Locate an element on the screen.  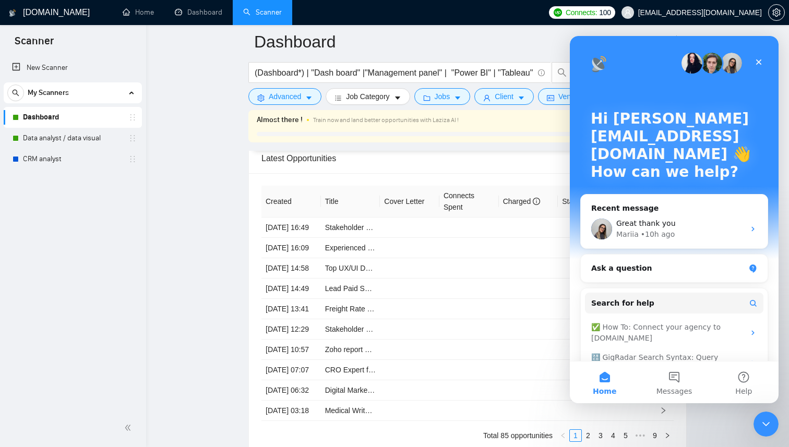
a: Freight Rate Card Pricing Analyst is located at coordinates (379, 309).